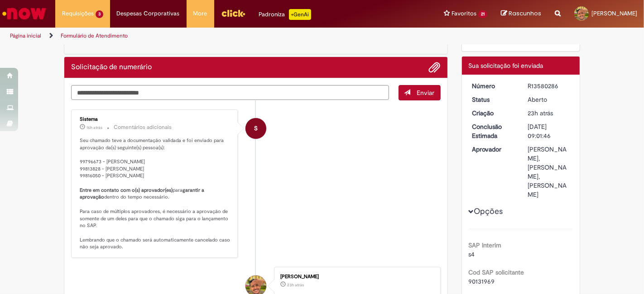  What do you see at coordinates (78, 14) in the screenshot?
I see `span: Requisições` at bounding box center [78, 14].